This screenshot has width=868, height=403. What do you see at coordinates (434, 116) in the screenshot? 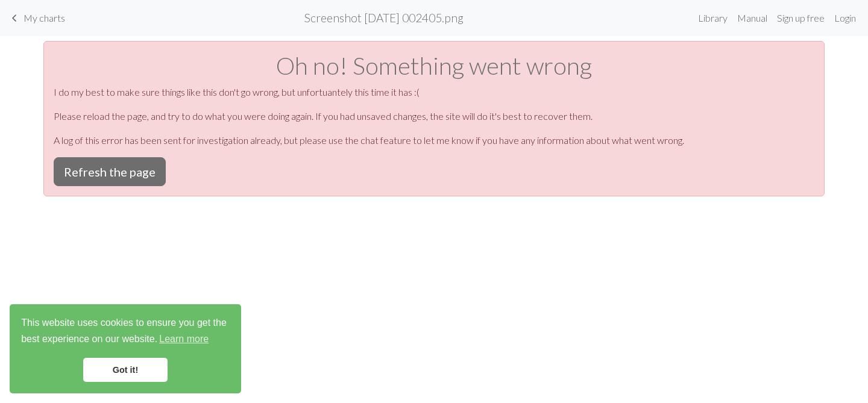
I see `p: Please reload the page, and try to do what you were doing again. If you had unsaved changes, the ...` at bounding box center [434, 116].